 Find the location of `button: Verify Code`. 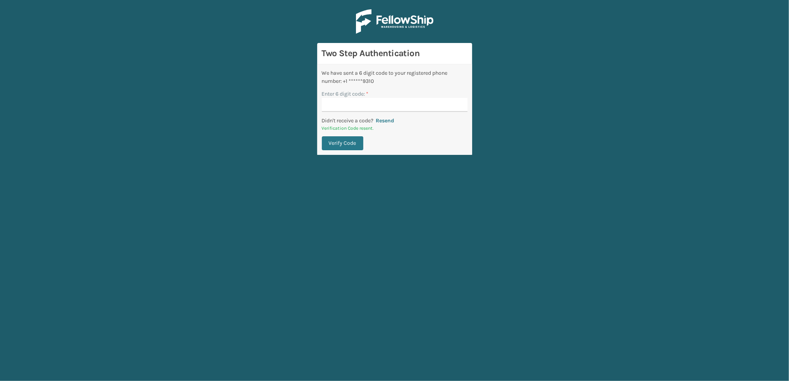

button: Verify Code is located at coordinates (342, 143).